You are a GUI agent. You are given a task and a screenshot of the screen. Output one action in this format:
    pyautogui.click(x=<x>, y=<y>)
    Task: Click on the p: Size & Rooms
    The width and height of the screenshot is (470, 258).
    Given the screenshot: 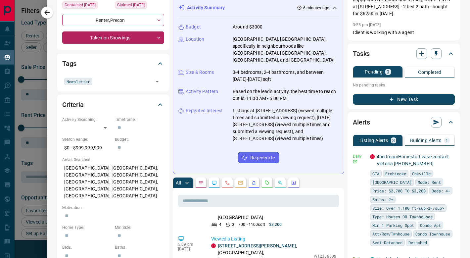 What is the action you would take?
    pyautogui.click(x=200, y=72)
    